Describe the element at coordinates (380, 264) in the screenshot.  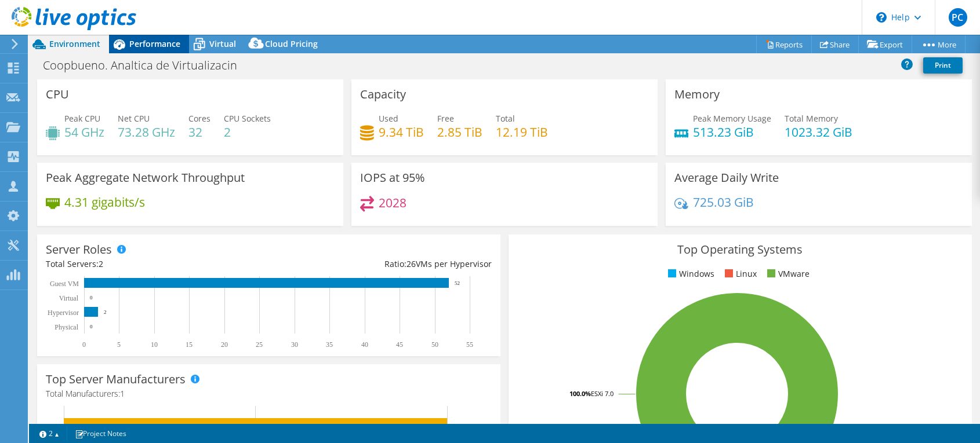
I see `div: Ratio: VMs per Hypervisor` at that location.